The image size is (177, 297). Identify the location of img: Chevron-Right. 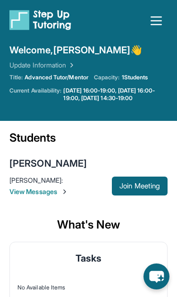
(65, 191).